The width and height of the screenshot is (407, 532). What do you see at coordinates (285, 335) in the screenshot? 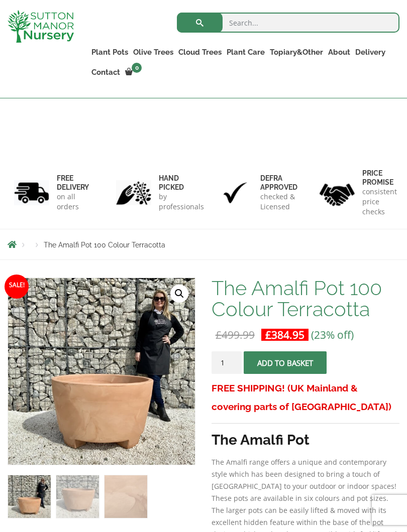
I see `bdi: 384.95` at bounding box center [285, 335].